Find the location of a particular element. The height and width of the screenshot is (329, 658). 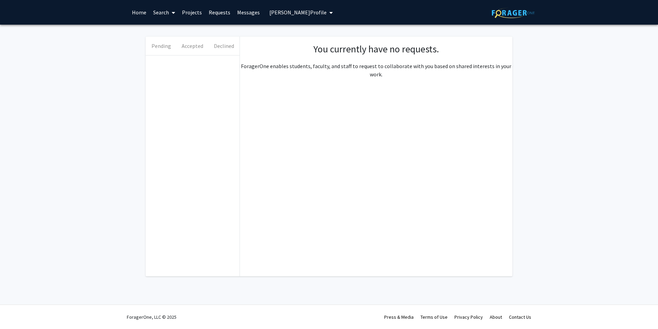

p: ForagerOne enables students, faculty, and staff to request to collaborate with you based on share... is located at coordinates (376, 70).